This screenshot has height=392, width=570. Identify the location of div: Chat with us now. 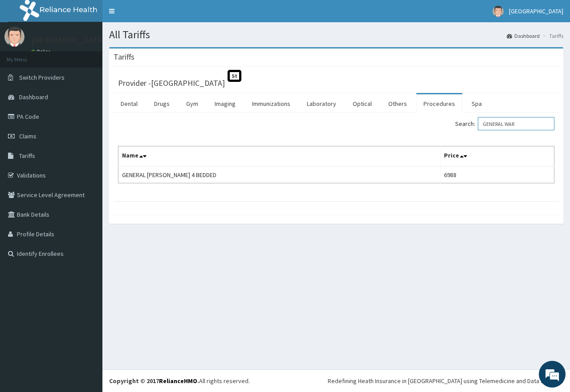
(98, 56).